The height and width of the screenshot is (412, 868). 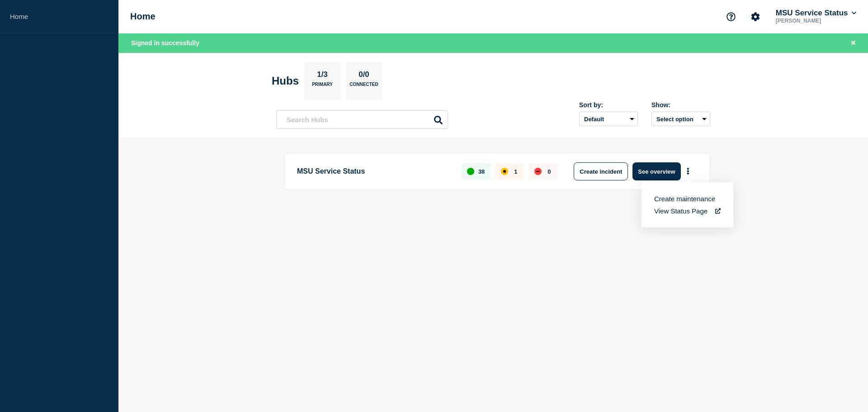 What do you see at coordinates (323, 76) in the screenshot?
I see `p: 1/3` at bounding box center [323, 76].